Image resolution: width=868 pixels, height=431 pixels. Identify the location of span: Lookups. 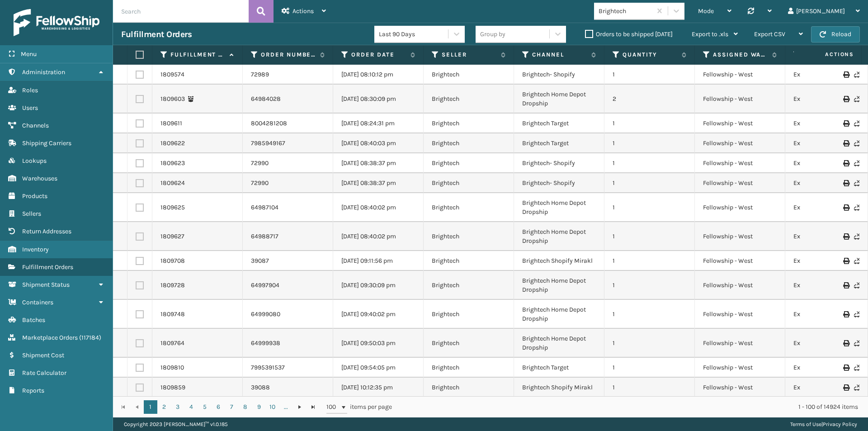
(34, 160).